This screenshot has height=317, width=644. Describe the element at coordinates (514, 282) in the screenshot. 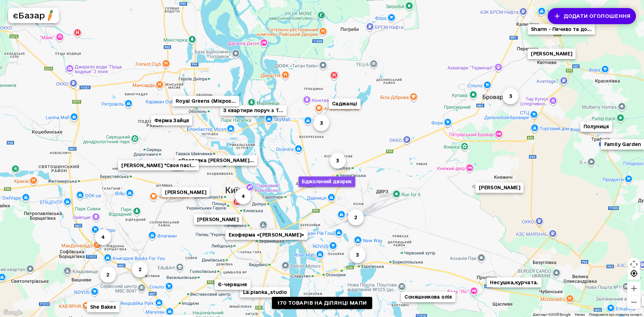

I see `button: Несушка,курчата.` at that location.